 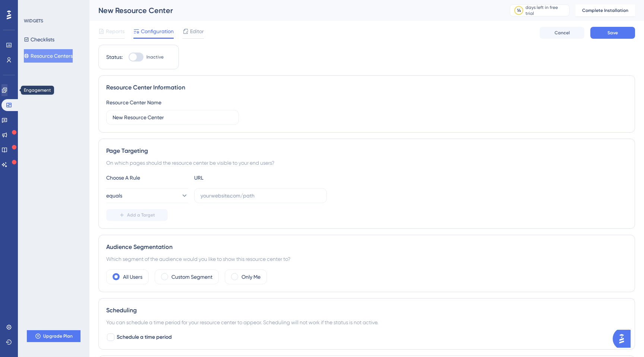 What do you see at coordinates (147, 178) in the screenshot?
I see `div: Choose A Rule` at bounding box center [147, 178].